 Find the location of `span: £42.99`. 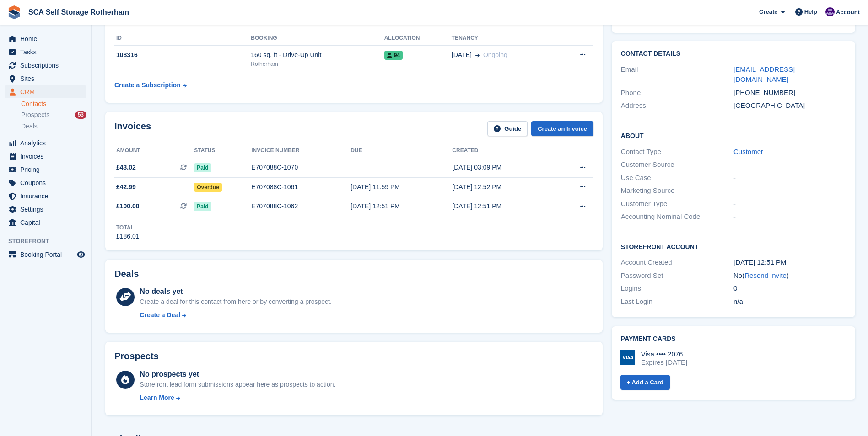

span: £42.99 is located at coordinates (126, 187).